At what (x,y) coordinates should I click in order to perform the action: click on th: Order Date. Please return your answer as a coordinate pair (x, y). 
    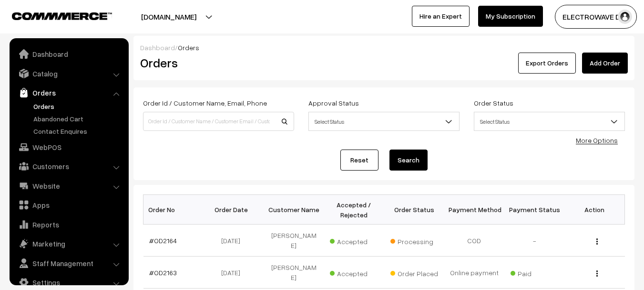
    Looking at the image, I should click on (233, 210).